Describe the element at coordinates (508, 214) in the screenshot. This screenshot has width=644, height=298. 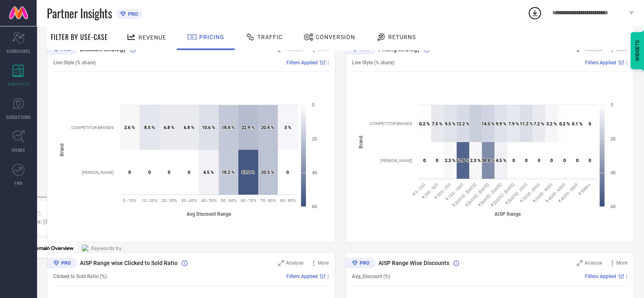
I see `tspan: AISP Range` at that location.